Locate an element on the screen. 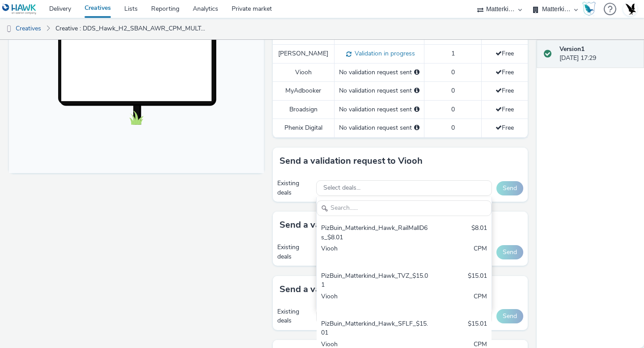 The width and height of the screenshot is (644, 348). img: Account UK is located at coordinates (630, 9).